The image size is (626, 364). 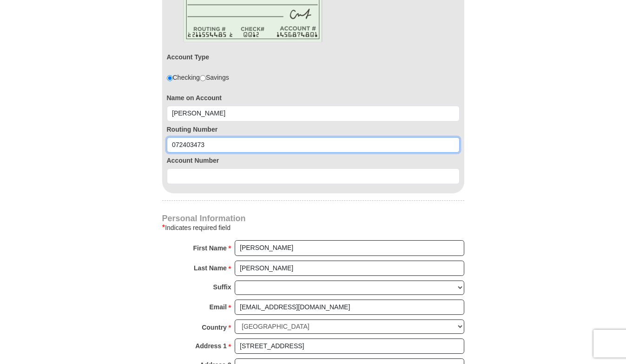 I want to click on label: Routing Number, so click(x=313, y=129).